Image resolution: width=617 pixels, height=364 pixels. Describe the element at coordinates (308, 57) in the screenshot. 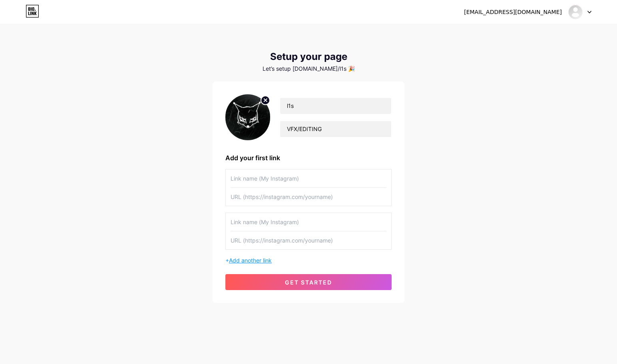

I see `div: Setup your page` at that location.